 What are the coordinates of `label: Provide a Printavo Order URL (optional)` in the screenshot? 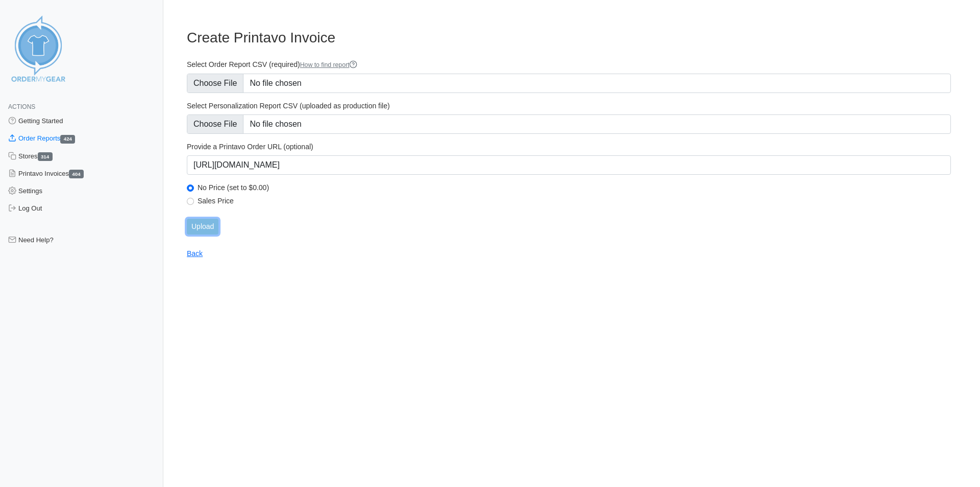 It's located at (569, 147).